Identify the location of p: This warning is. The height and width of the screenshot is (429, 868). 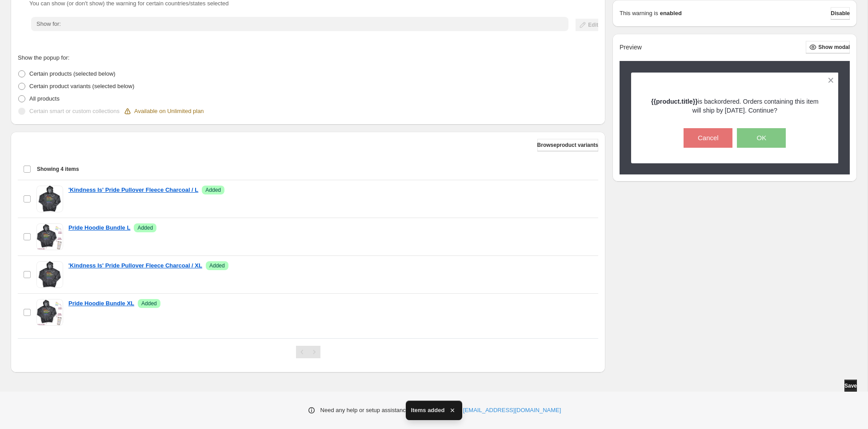
(639, 13).